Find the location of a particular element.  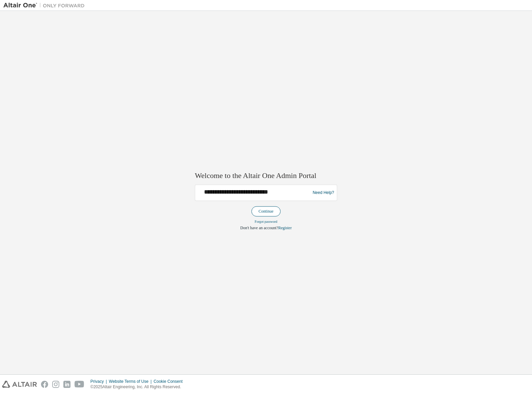

a: Need Help? is located at coordinates (323, 192).